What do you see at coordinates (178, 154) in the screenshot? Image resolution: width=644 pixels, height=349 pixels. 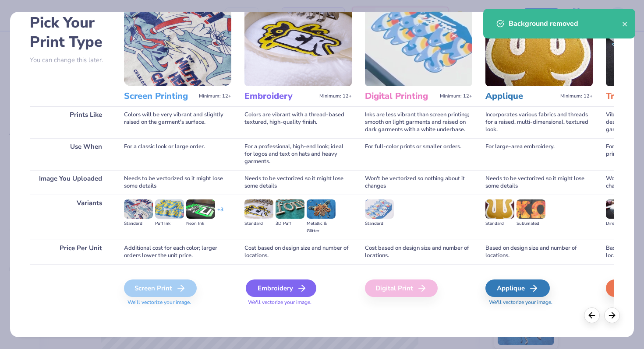 I see `div: For a classic look or large order.` at bounding box center [178, 154].